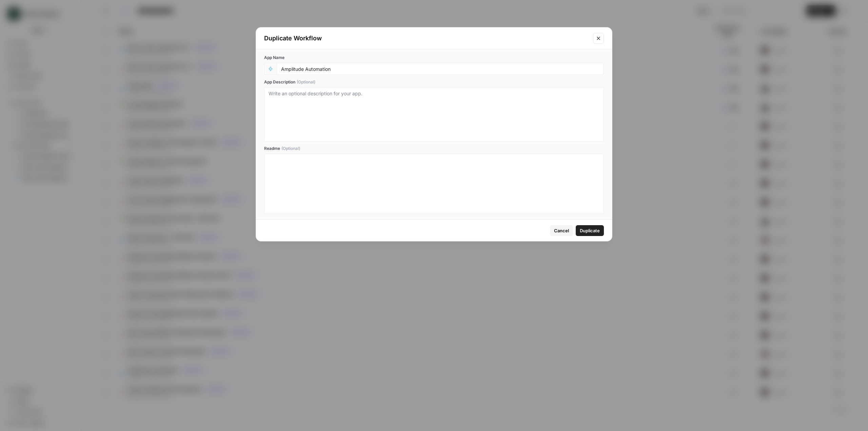 The width and height of the screenshot is (868, 431). I want to click on label: App Description, so click(434, 82).